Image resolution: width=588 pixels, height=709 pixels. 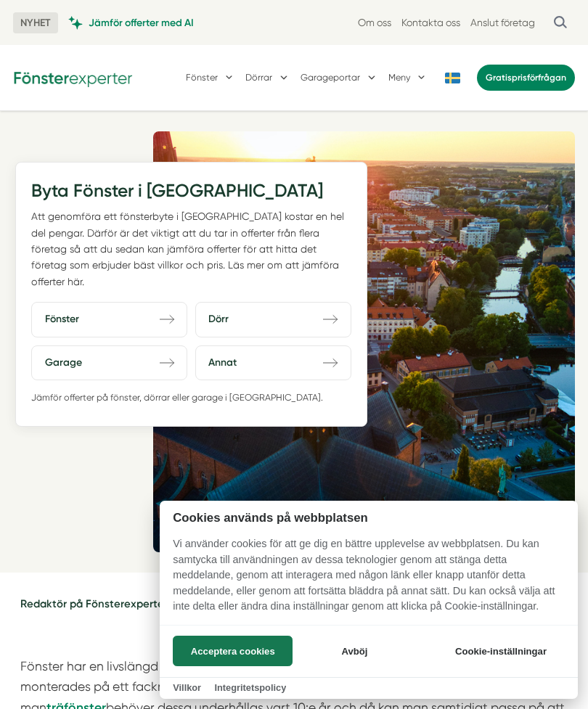 What do you see at coordinates (500, 651) in the screenshot?
I see `button: Cookie-inställningar` at bounding box center [500, 651].